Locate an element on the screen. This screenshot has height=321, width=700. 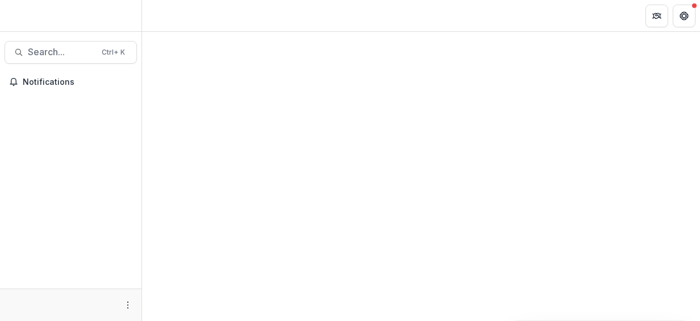
span: Search... is located at coordinates (61, 52).